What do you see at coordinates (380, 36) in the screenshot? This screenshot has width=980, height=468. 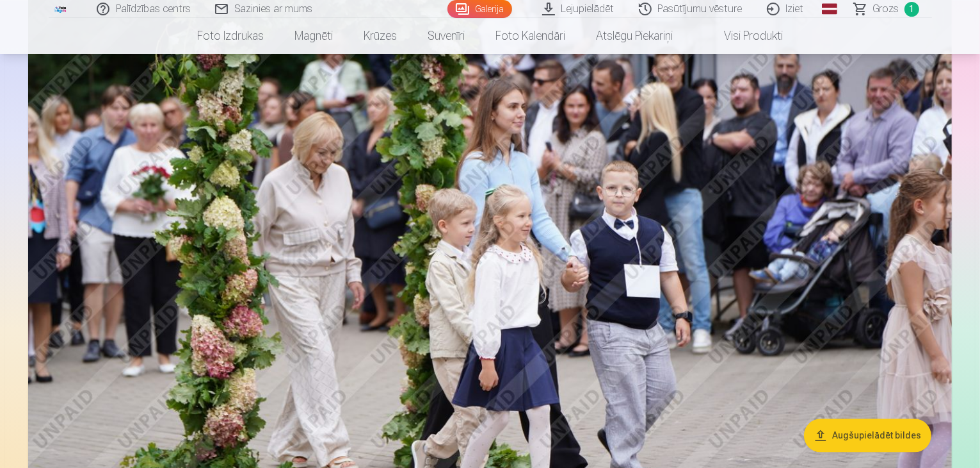 I see `a: Krūzes` at bounding box center [380, 36].